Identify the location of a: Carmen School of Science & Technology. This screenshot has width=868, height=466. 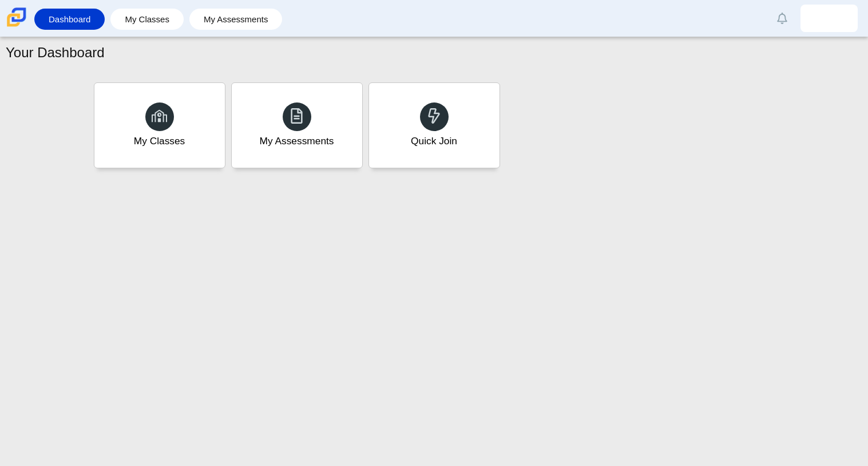
(17, 26).